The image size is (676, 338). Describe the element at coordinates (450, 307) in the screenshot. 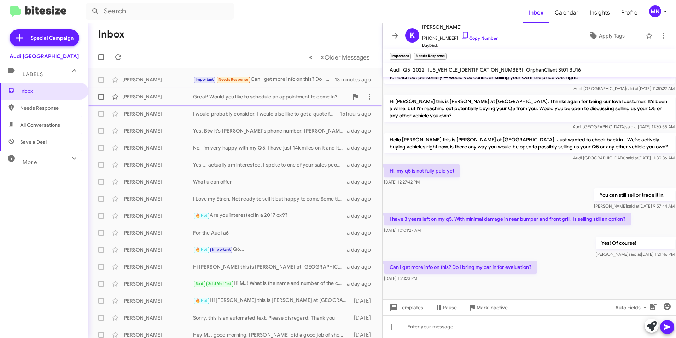

I see `span: Pause` at that location.